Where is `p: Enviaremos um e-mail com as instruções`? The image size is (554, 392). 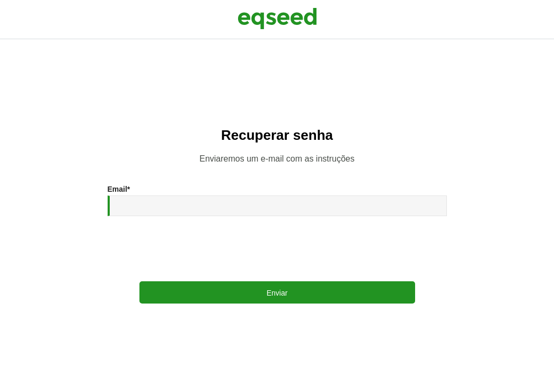
p: Enviaremos um e-mail com as instruções is located at coordinates (277, 159).